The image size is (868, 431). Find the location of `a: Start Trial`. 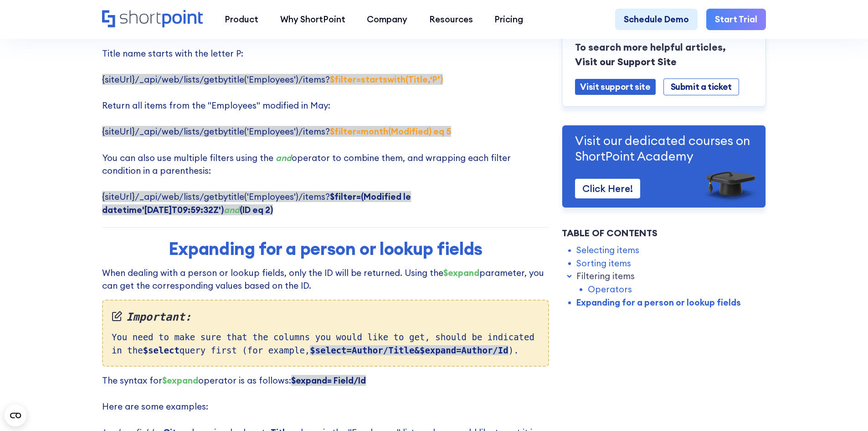

a: Start Trial is located at coordinates (736, 20).